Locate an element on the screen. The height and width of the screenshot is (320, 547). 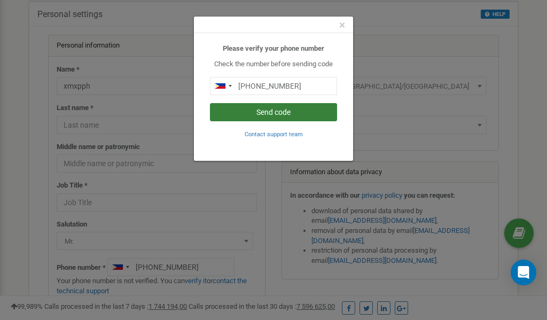
div: Open Intercom Messenger is located at coordinates (524, 273).